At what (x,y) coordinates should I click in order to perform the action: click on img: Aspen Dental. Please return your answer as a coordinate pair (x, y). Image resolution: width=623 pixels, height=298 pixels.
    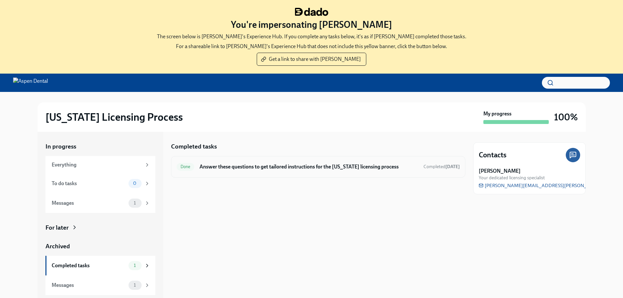
    Looking at the image, I should click on (30, 83).